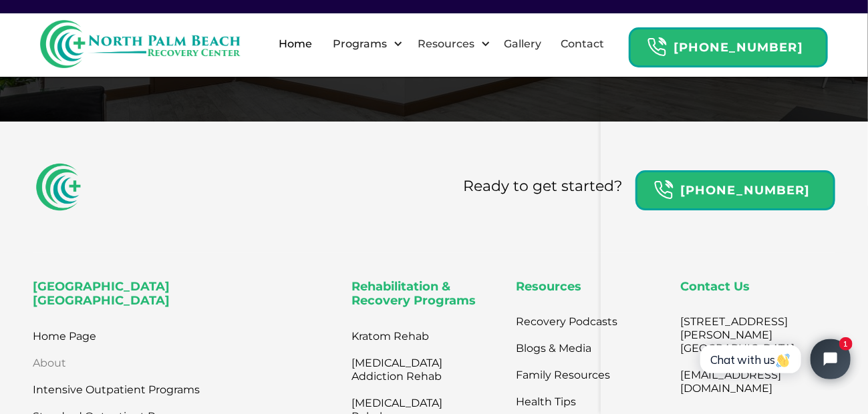 This screenshot has width=868, height=414. I want to click on a: Recovery Podcasts, so click(567, 322).